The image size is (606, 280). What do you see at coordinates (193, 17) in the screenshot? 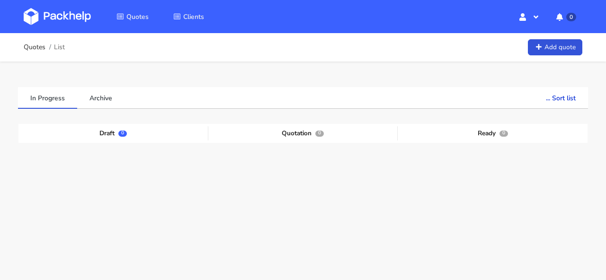
I see `span: Clients` at bounding box center [193, 17].